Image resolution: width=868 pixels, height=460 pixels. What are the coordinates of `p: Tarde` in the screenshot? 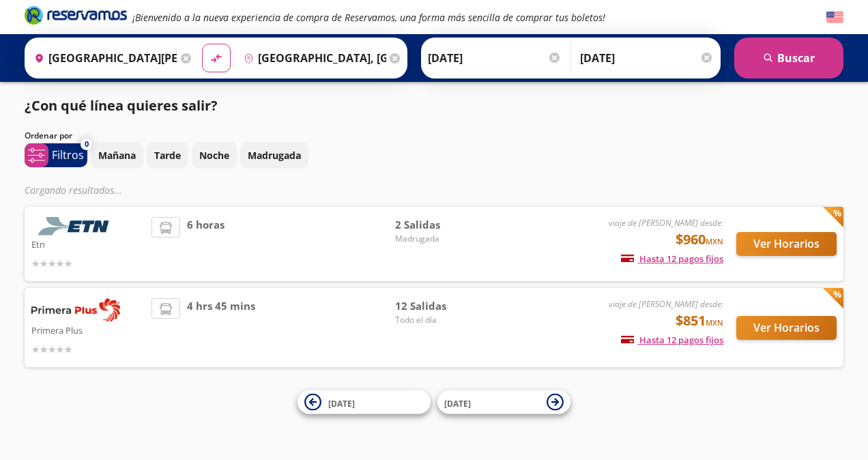 It's located at (168, 155).